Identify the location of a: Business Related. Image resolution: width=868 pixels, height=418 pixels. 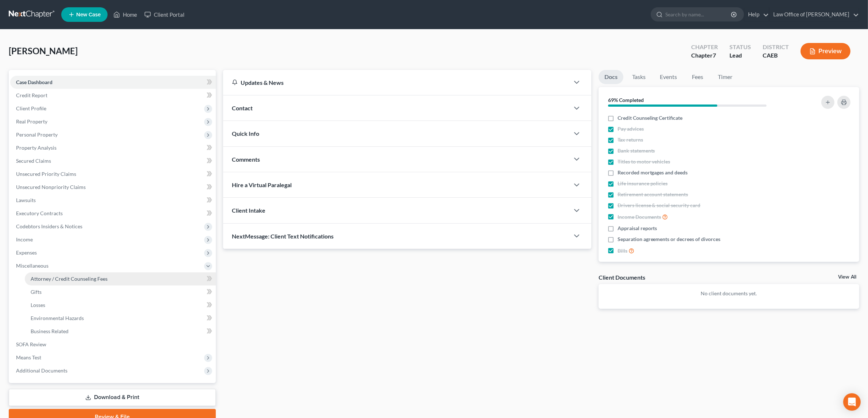
(120, 331).